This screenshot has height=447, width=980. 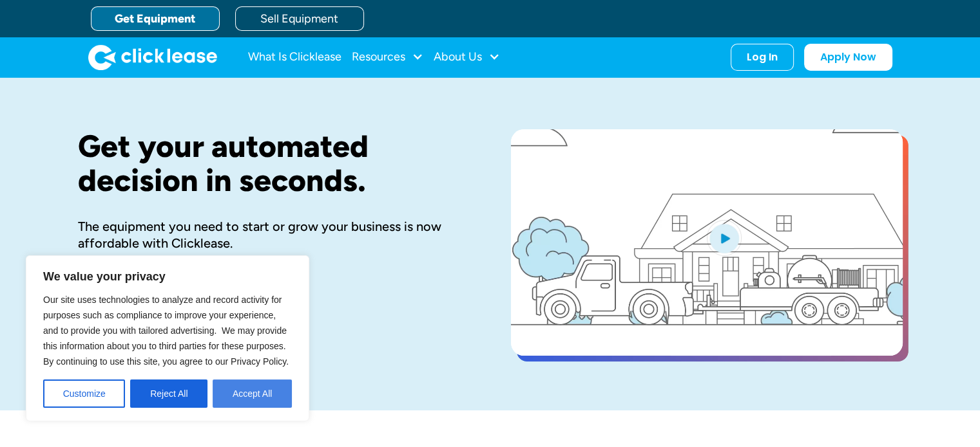 I want to click on button: Accept All, so click(x=252, y=394).